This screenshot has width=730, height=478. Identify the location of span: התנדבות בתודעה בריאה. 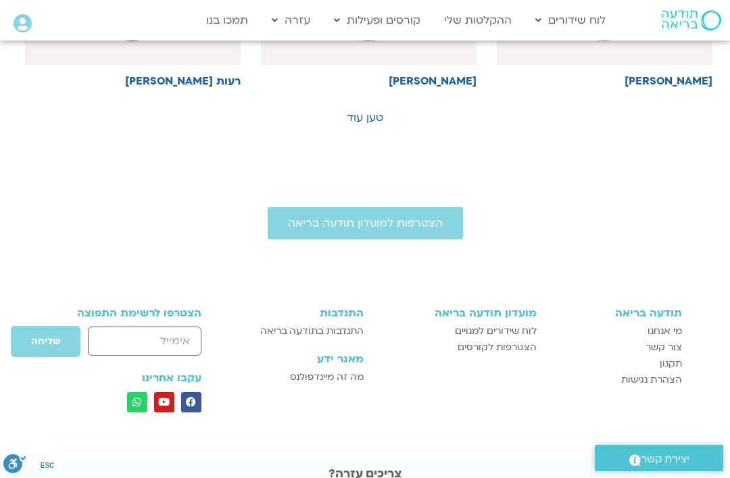
(312, 331).